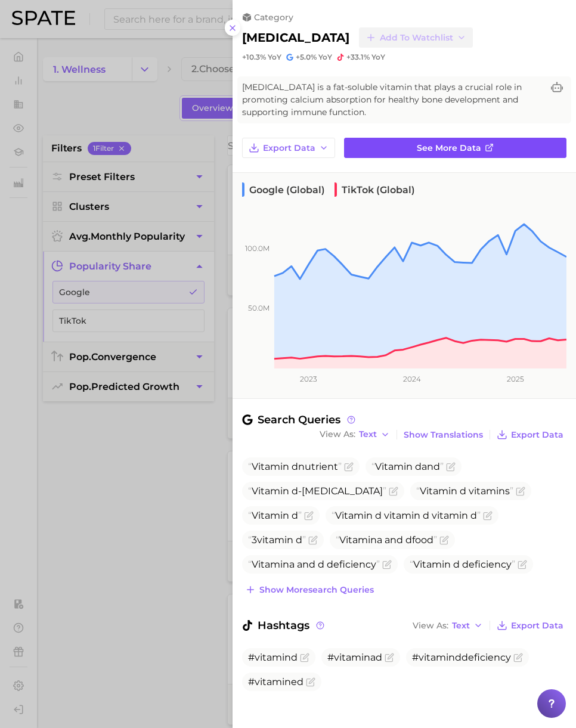  I want to click on span: nutrient, so click(295, 467).